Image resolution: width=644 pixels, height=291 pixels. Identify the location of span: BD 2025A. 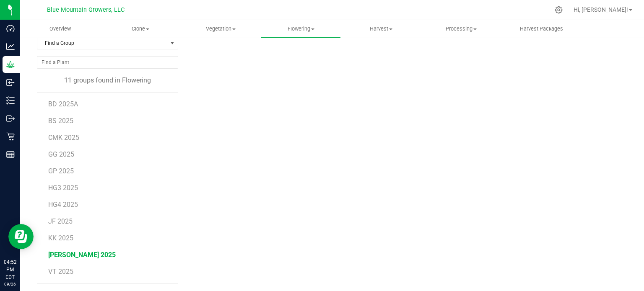
(63, 104).